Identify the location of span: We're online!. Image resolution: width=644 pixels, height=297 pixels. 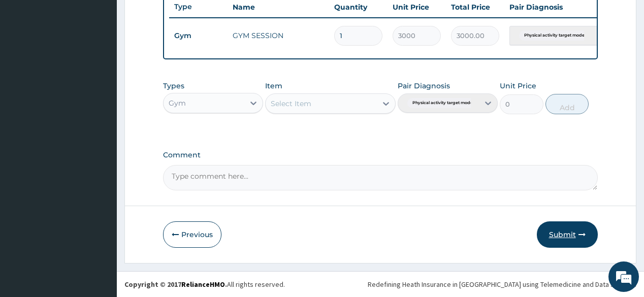
(100, 137).